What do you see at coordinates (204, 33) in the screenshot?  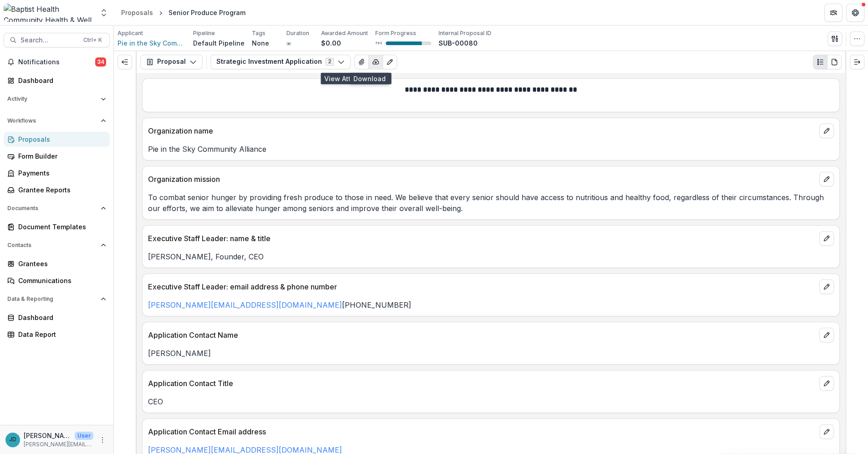 I see `p: Pipeline` at bounding box center [204, 33].